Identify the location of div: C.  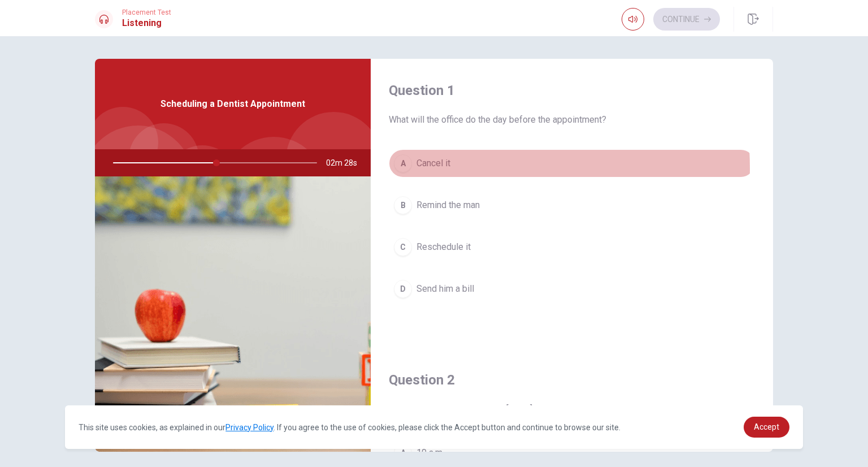
(403, 247).